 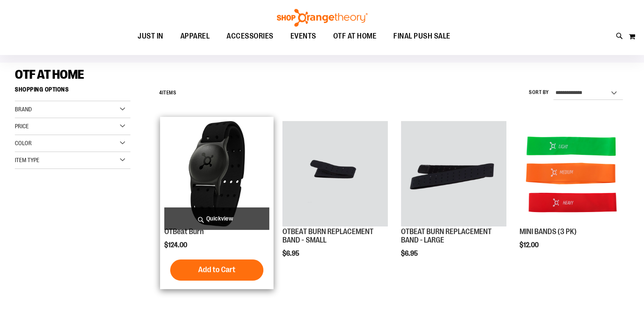 I want to click on span: Quickview, so click(x=217, y=218).